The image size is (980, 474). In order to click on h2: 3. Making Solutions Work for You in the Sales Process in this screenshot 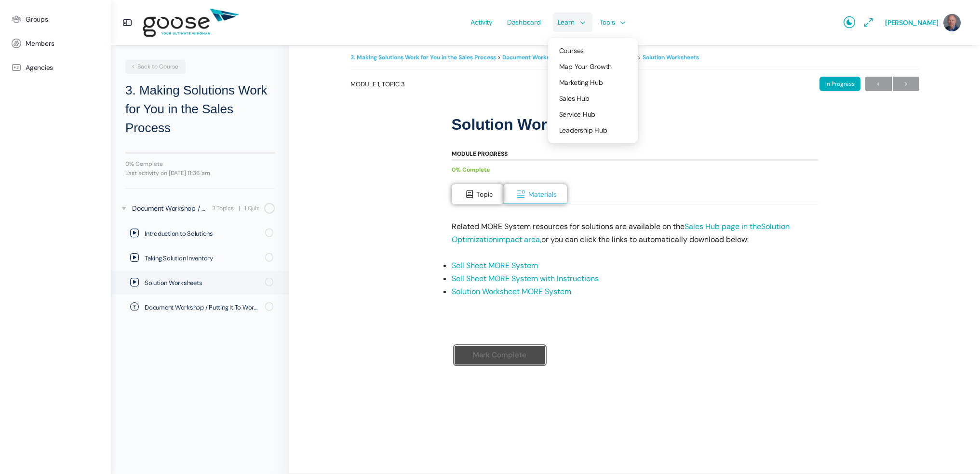, I will do `click(200, 109)`.